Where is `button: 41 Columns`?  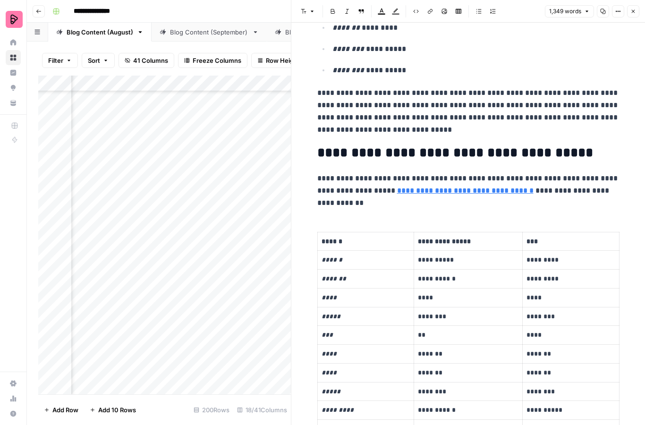
button: 41 Columns is located at coordinates (146, 60).